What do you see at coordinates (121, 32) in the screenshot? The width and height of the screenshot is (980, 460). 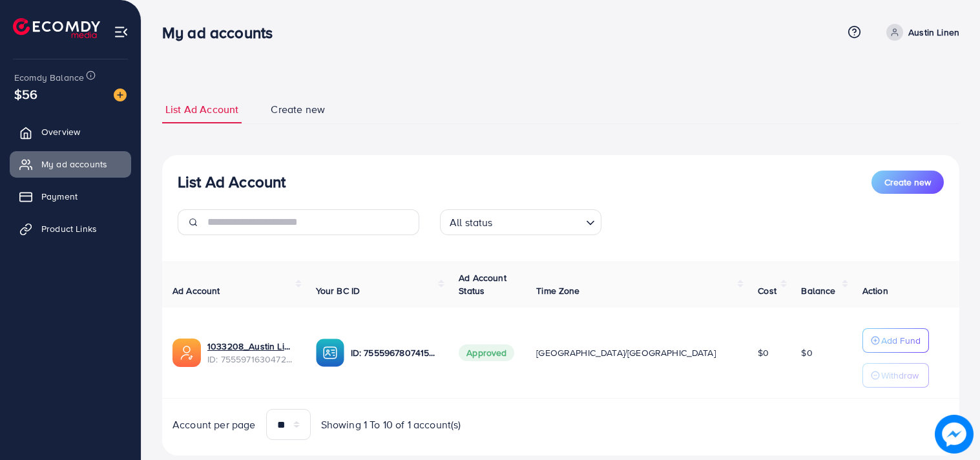 I see `img: menu` at bounding box center [121, 32].